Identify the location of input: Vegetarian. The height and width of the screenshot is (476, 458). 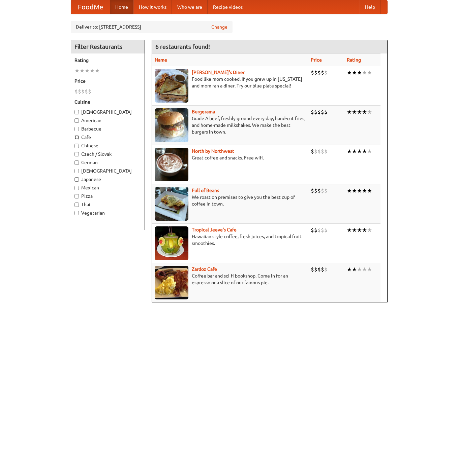
(77, 213).